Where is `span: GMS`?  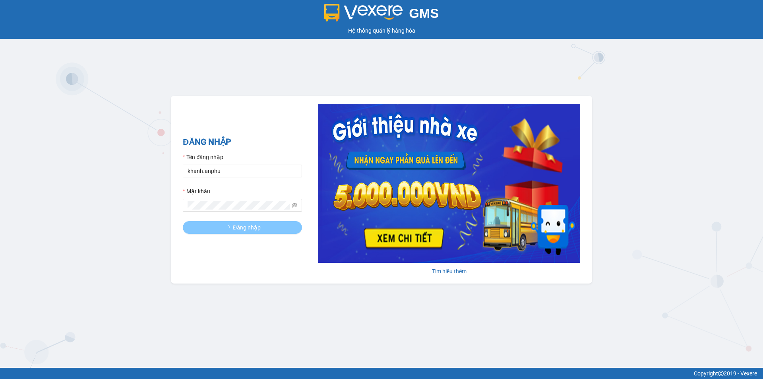 span: GMS is located at coordinates (424, 13).